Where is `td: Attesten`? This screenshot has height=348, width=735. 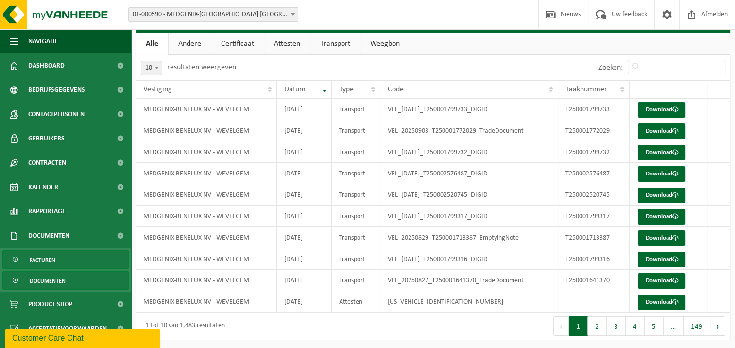 td: Attesten is located at coordinates (356, 302).